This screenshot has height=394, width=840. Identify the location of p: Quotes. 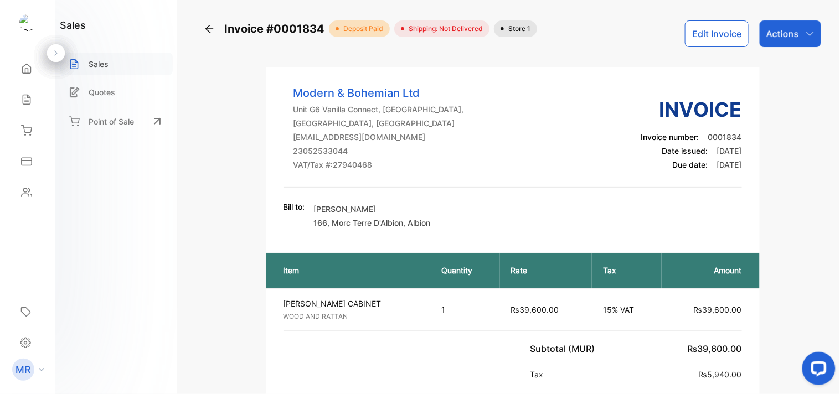
(102, 92).